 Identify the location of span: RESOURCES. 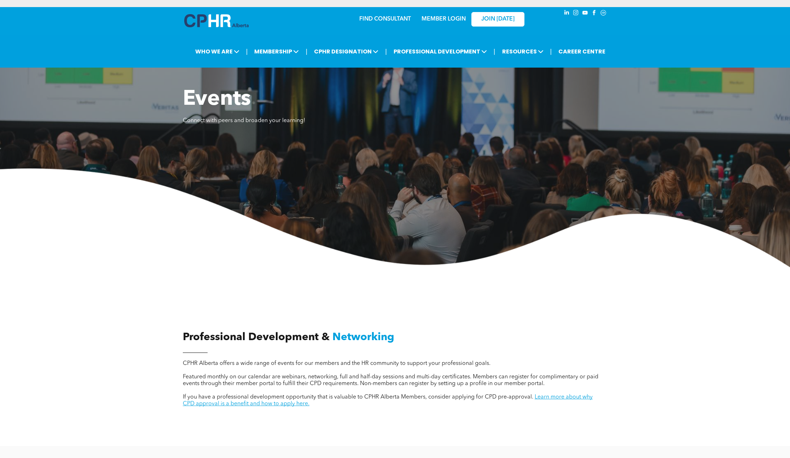
(523, 51).